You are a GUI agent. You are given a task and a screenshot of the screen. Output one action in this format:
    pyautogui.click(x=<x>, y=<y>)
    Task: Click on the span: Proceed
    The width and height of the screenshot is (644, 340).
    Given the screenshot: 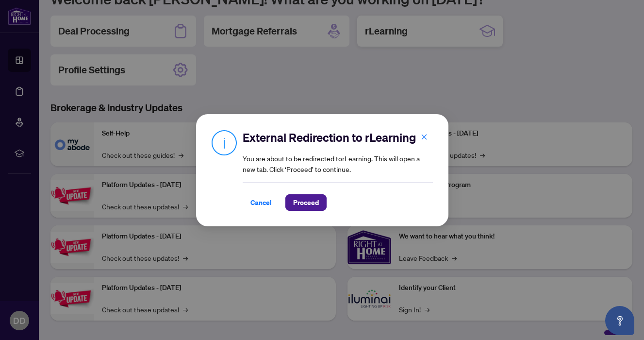 What is the action you would take?
    pyautogui.click(x=305, y=202)
    